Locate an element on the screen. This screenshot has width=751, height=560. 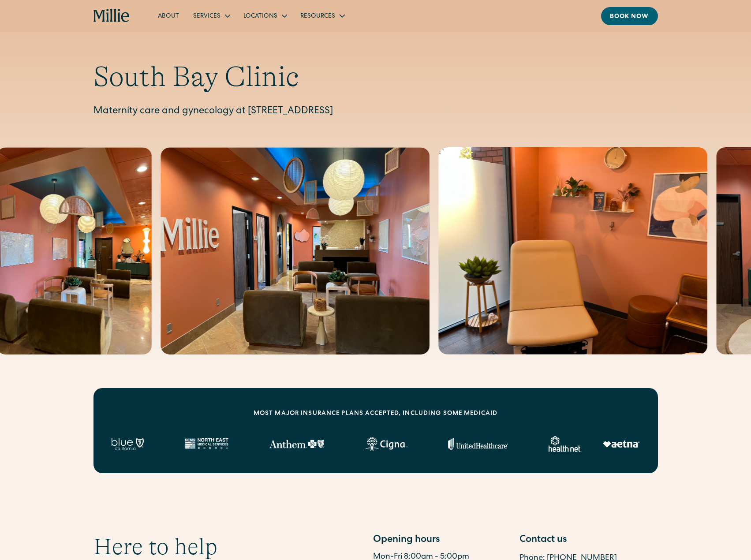
img: United Healthcare logo is located at coordinates (478, 444).